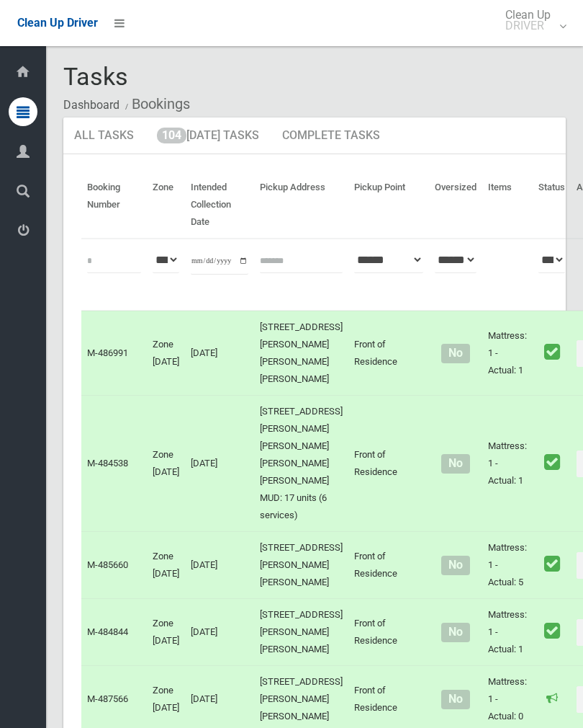  What do you see at coordinates (331, 136) in the screenshot?
I see `a: Complete Tasks` at bounding box center [331, 136].